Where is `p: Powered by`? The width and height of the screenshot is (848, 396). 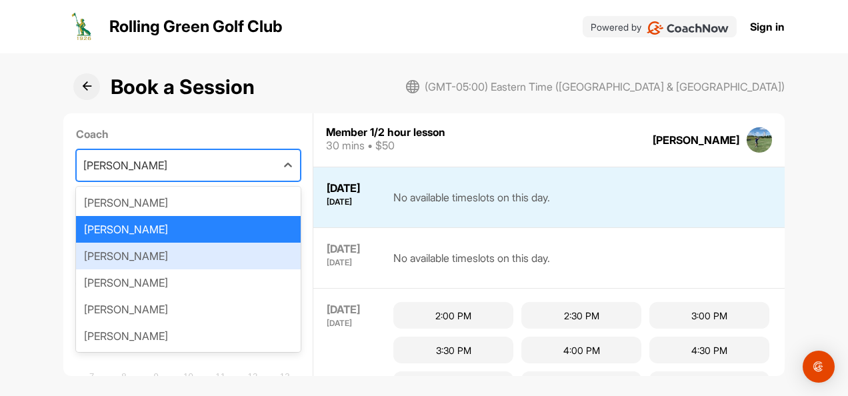 p: Powered by is located at coordinates (616, 27).